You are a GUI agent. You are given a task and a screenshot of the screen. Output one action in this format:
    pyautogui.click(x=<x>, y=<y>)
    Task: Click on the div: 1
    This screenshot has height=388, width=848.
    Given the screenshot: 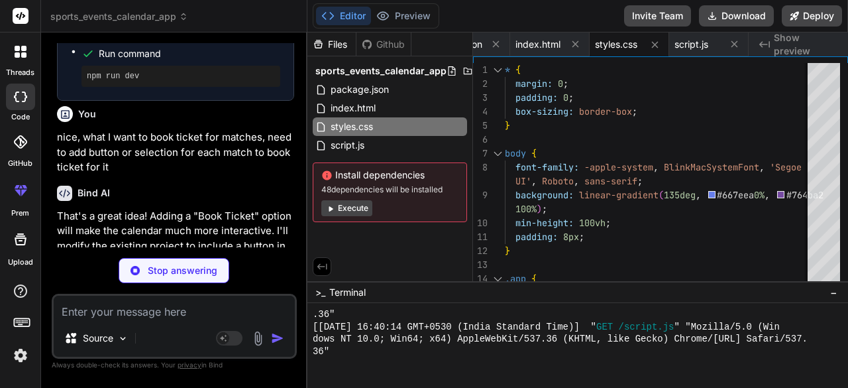 What is the action you would take?
    pyautogui.click(x=480, y=70)
    